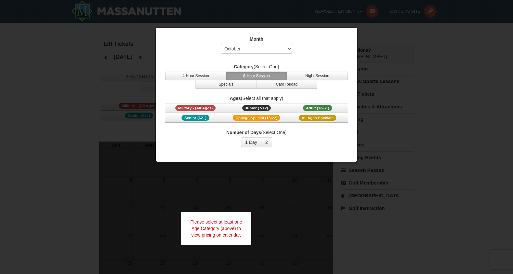  Describe the element at coordinates (226, 84) in the screenshot. I see `button: Specials` at that location.